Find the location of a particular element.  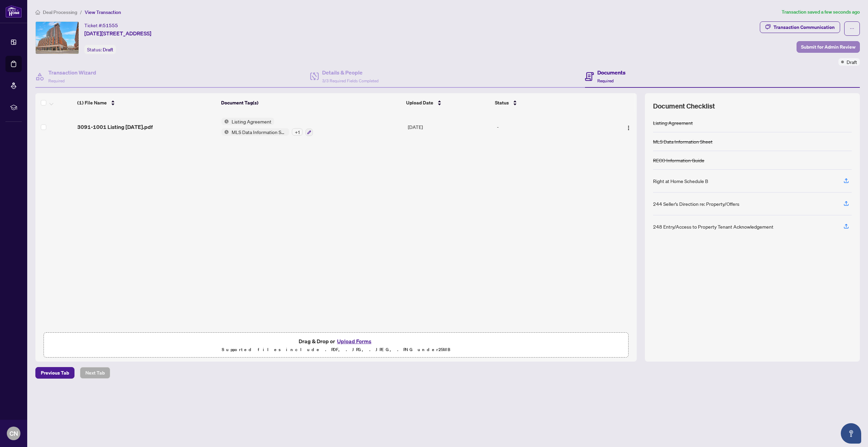

span: (1) File Name is located at coordinates (92, 103).